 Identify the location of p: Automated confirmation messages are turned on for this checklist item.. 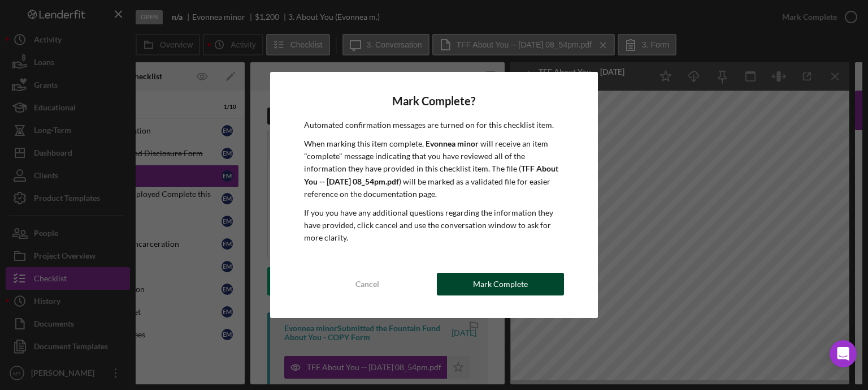
(434, 125).